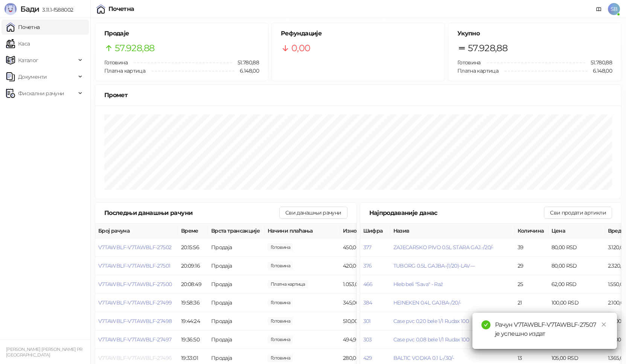 The height and width of the screenshot is (364, 626). I want to click on button: Сви данашњи рачуни, so click(313, 213).